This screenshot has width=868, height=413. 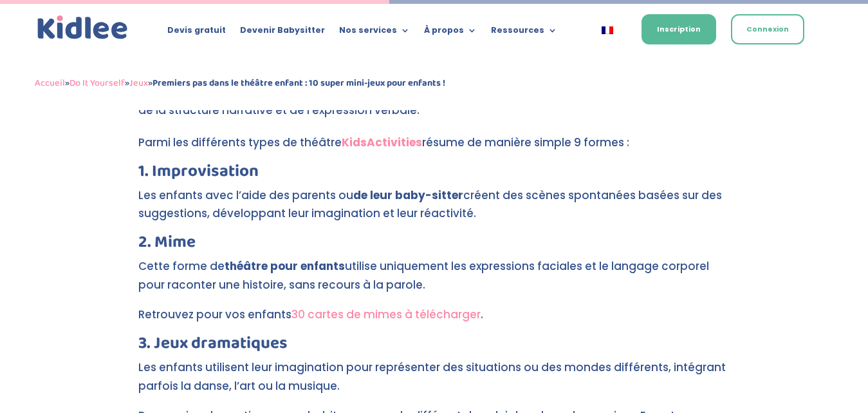 I want to click on a: Connexion, so click(x=768, y=29).